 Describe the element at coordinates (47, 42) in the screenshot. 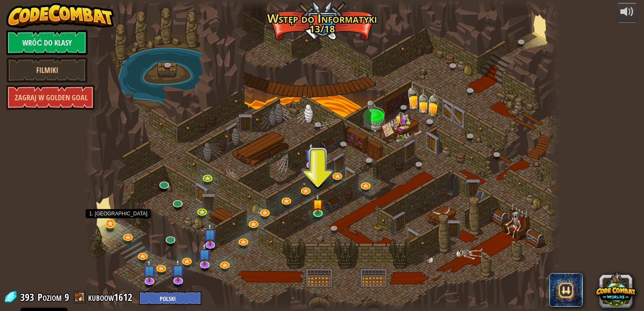

I see `a: Wróć do klasy` at that location.